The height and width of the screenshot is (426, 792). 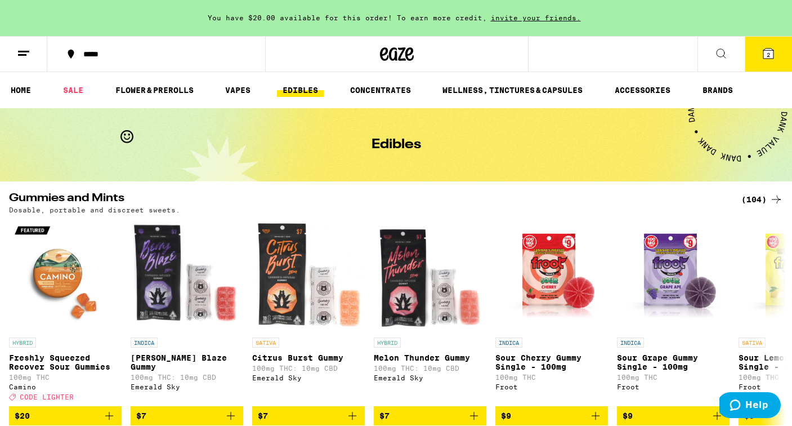 I want to click on a: ACCESSORIES, so click(x=642, y=90).